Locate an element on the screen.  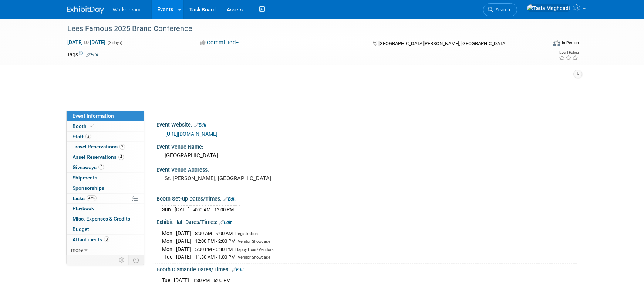
td: Sun. is located at coordinates (168, 209).